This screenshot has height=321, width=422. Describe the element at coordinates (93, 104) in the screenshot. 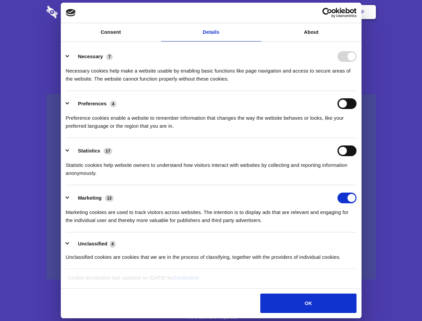

I see `button: Preferences (4)` at that location.